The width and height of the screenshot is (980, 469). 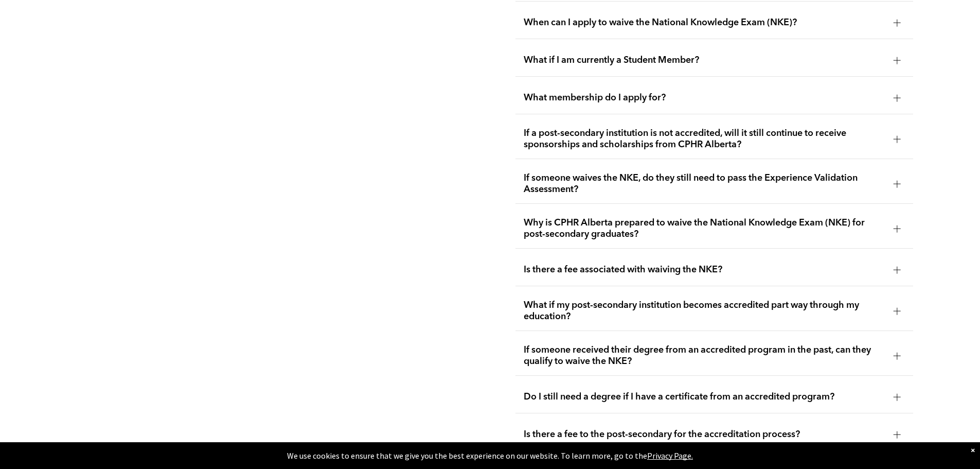 What do you see at coordinates (704, 184) in the screenshot?
I see `span: If someone waives the NKE, do they still need to pass the Experience Validation Assessment?` at bounding box center [704, 184].